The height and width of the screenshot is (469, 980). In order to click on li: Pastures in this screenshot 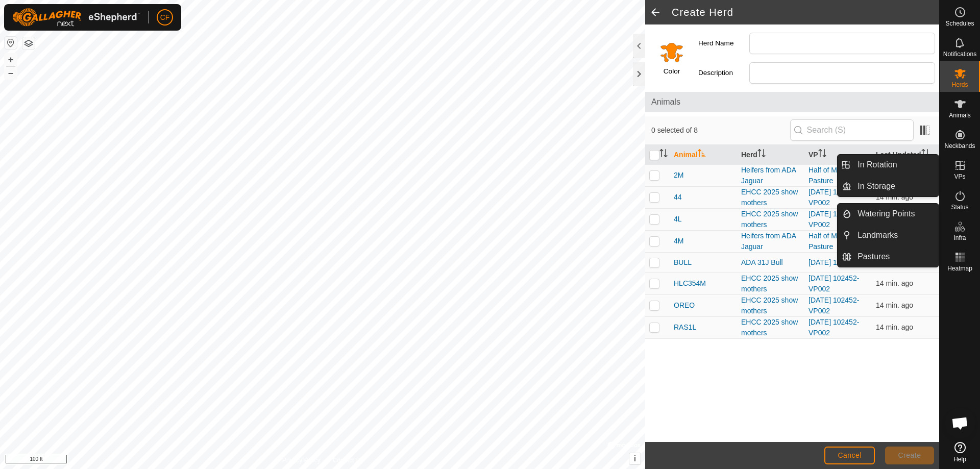, I will do `click(888, 257)`.